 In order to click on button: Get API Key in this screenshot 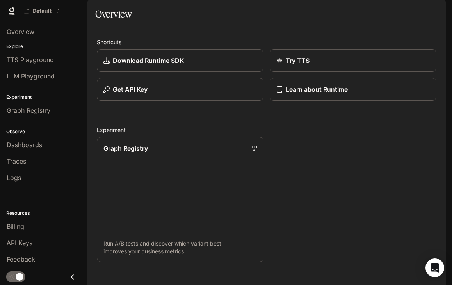, I will do `click(180, 89)`.